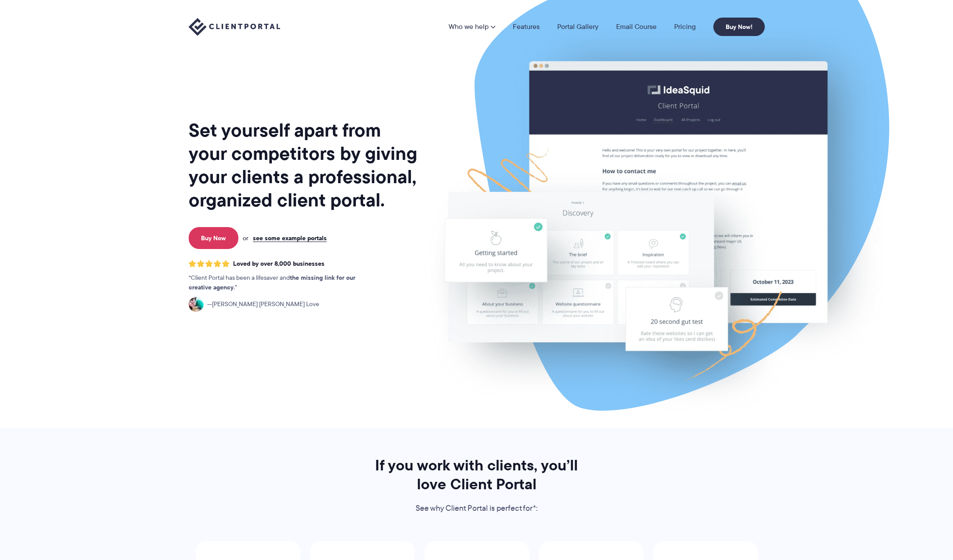  I want to click on a: Pricing, so click(685, 27).